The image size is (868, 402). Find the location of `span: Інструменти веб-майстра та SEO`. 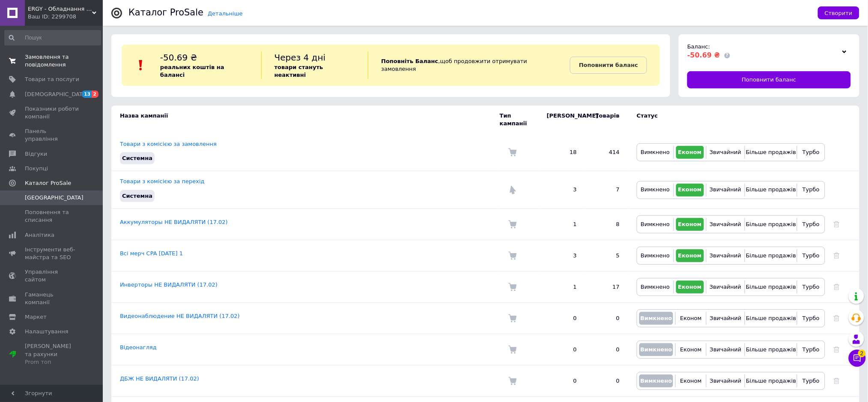

span: Інструменти веб-майстра та SEO is located at coordinates (52, 253).